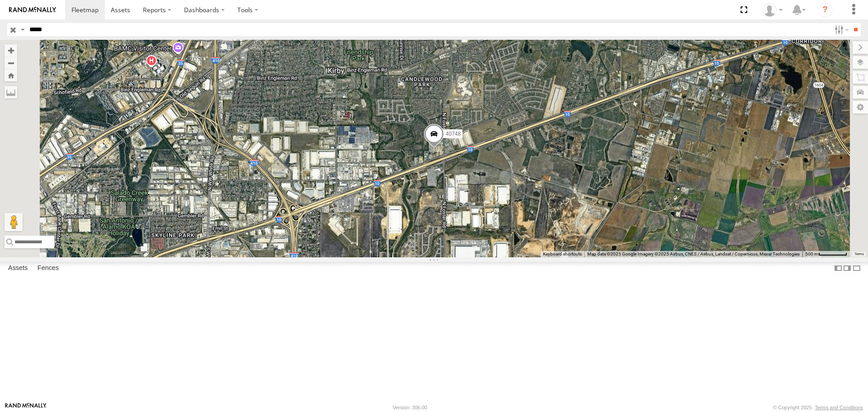 The width and height of the screenshot is (868, 412). I want to click on label: Dock Summary Table to the Left, so click(838, 268).